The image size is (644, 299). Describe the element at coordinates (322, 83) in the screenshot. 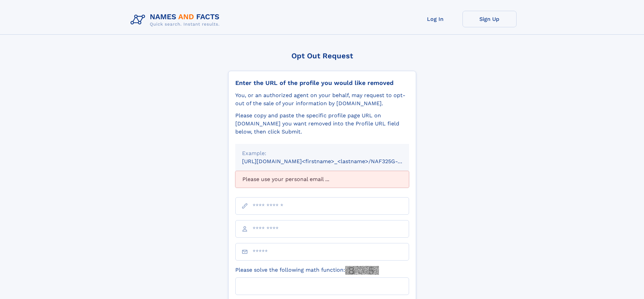

I see `div: Enter the URL of the profile you would like removed` at that location.